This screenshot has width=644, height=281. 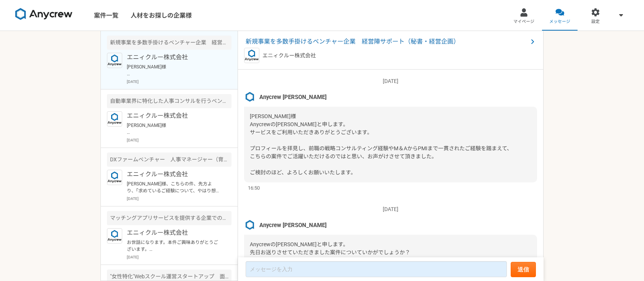 I want to click on div: 新規事業を多数手掛けるベンチャー企業 経営陣サポート（秘書・経営企画）, so click(x=169, y=43).